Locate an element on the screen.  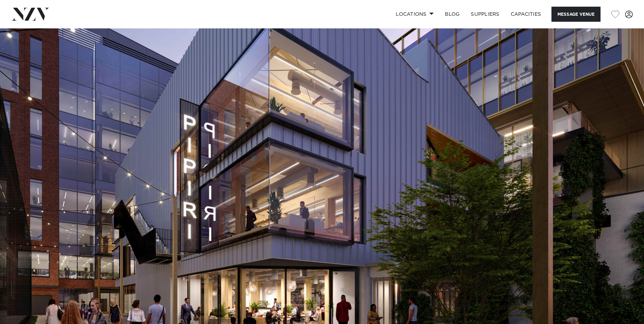
button: Message Venue is located at coordinates (576, 14).